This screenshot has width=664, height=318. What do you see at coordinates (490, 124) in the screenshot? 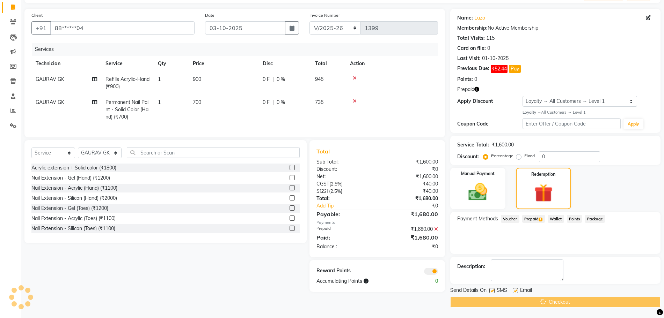
I see `div: Coupon Code` at bounding box center [490, 124].